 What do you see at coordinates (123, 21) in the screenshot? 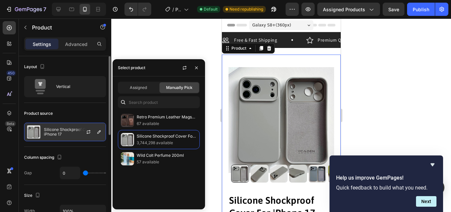
I see `p: Premium Quality Product` at bounding box center [123, 21].